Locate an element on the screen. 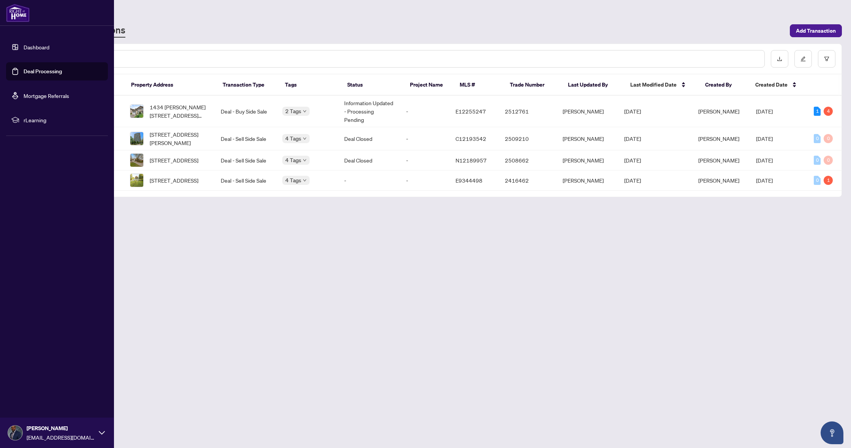  span: C12193542 is located at coordinates (470, 139).